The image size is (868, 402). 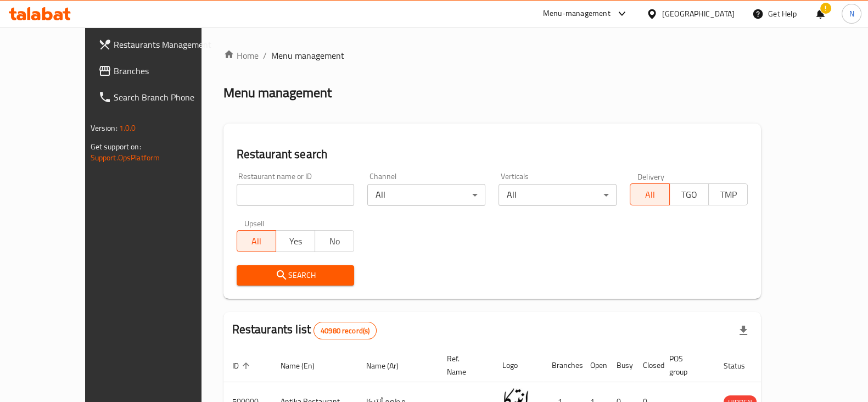 I want to click on span: Menu management, so click(x=307, y=56).